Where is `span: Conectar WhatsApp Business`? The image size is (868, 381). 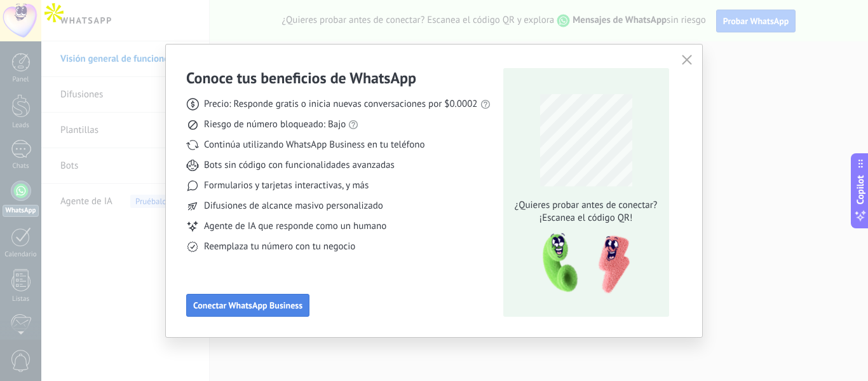
span: Conectar WhatsApp Business is located at coordinates (248, 305).